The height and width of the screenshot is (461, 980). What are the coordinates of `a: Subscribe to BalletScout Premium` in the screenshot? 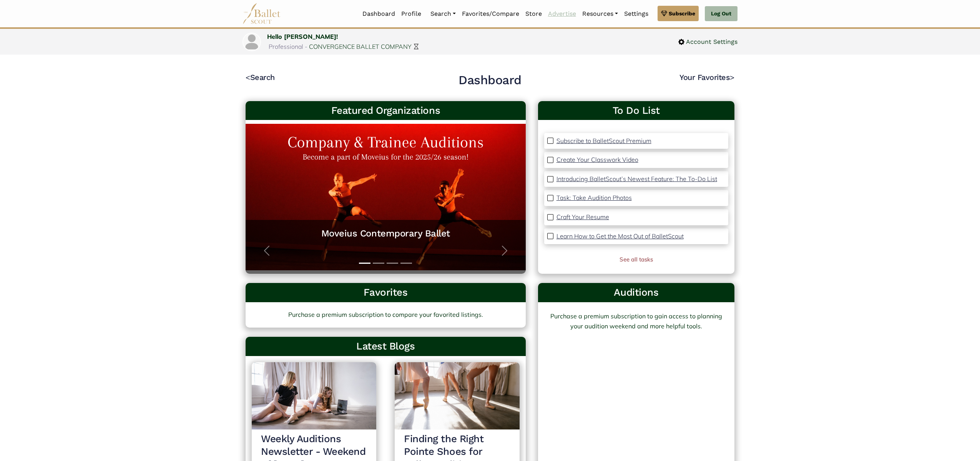 It's located at (603, 141).